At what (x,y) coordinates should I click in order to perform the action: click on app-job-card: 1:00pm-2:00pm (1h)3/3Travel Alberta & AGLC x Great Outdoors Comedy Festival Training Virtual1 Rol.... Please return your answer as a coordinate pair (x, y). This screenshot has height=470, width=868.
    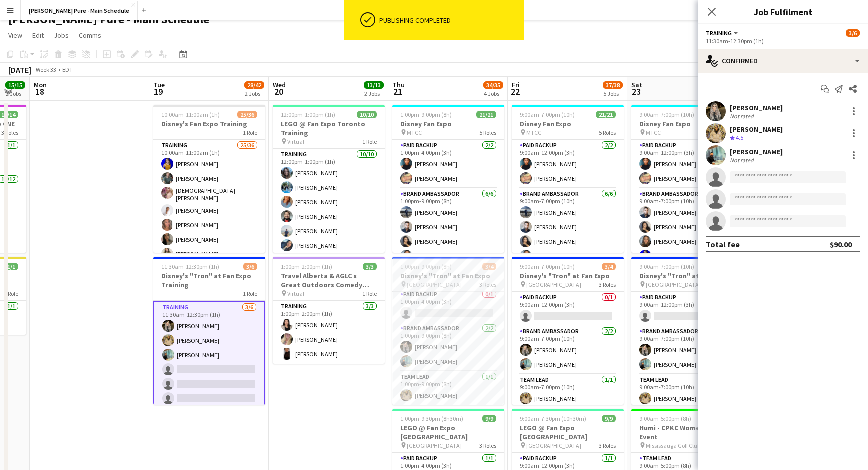
    Looking at the image, I should click on (328, 310).